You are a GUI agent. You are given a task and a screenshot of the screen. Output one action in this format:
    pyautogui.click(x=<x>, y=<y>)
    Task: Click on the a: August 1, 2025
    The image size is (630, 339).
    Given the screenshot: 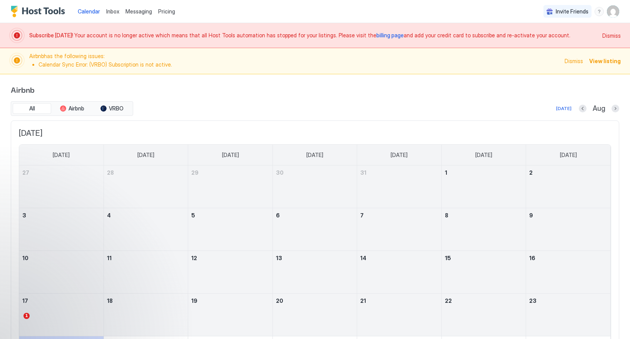 What is the action you would take?
    pyautogui.click(x=483, y=172)
    